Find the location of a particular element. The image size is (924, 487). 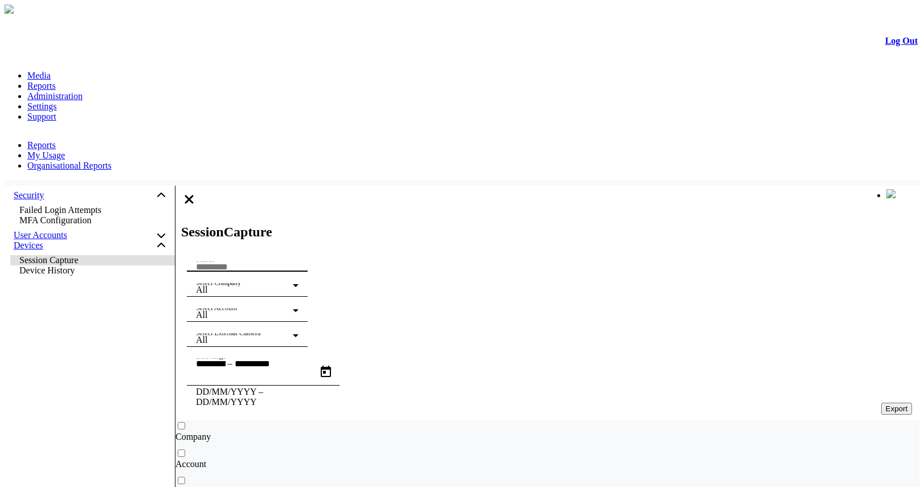

a: Security is located at coordinates (28, 195).